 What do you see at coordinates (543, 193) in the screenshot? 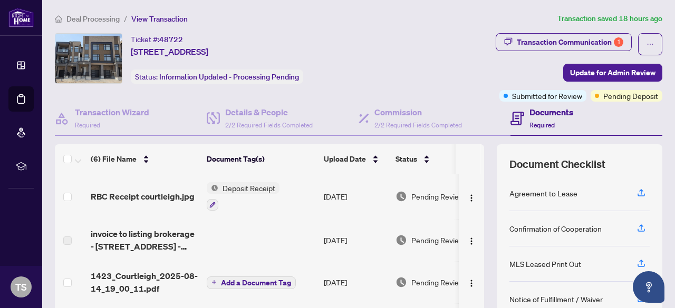
I see `div: Agreement to Lease` at bounding box center [543, 193].